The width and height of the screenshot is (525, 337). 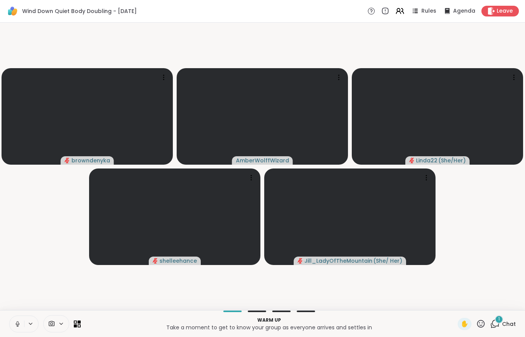 What do you see at coordinates (427, 160) in the screenshot?
I see `span: Linda22` at bounding box center [427, 160].